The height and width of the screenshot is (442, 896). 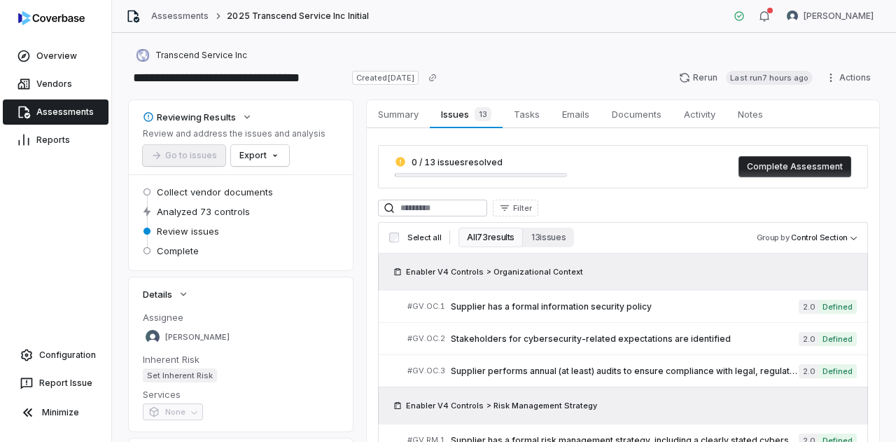 What do you see at coordinates (55, 355) in the screenshot?
I see `a: Configuration` at bounding box center [55, 355].